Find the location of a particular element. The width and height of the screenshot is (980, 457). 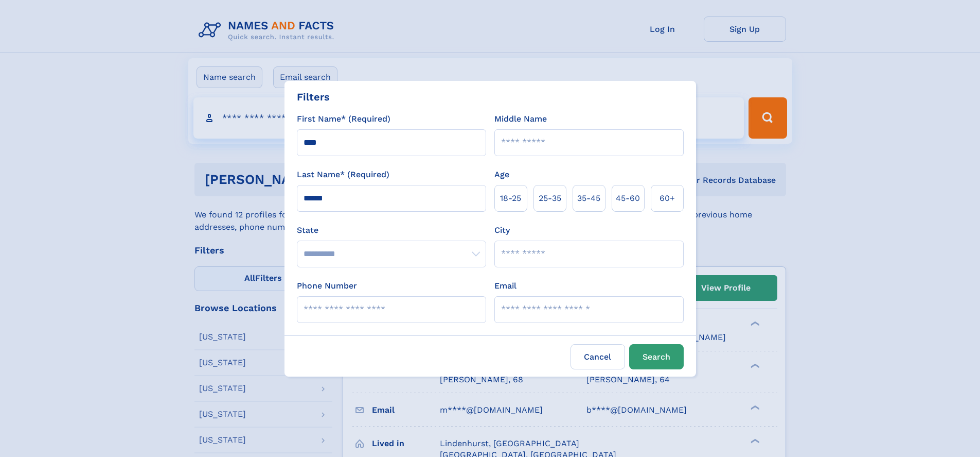

label: Last Name* (Required) is located at coordinates (343, 174).